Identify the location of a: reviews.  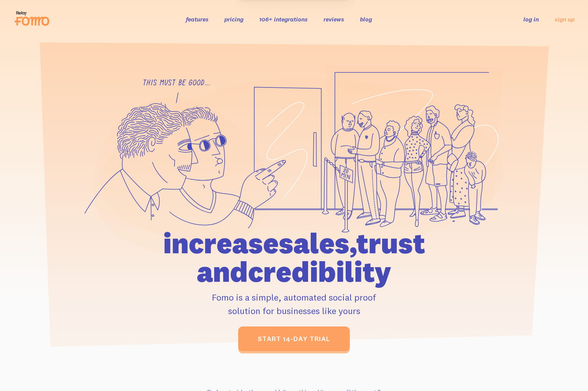
(334, 19).